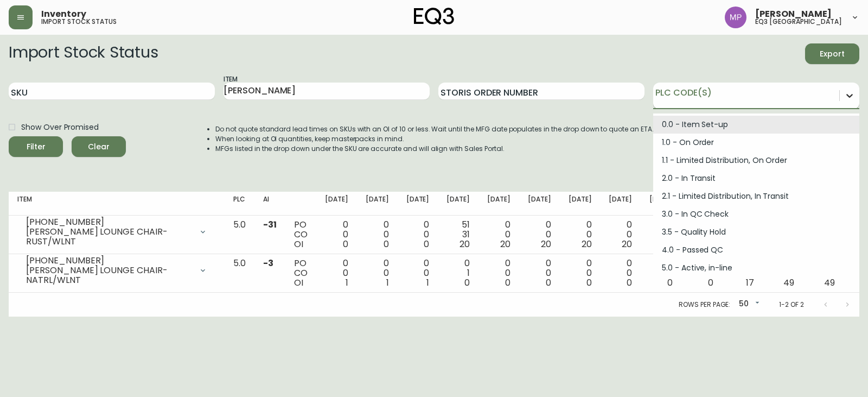 This screenshot has height=397, width=868. I want to click on div: 51 31, so click(458, 235).